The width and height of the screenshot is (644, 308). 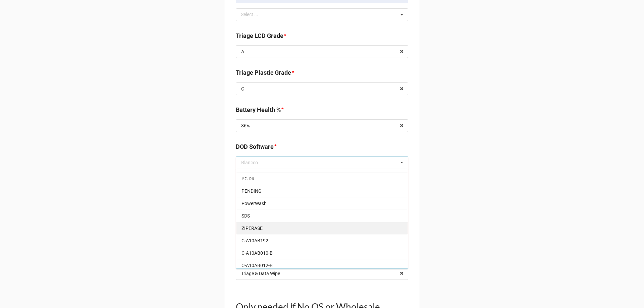 What do you see at coordinates (254, 204) in the screenshot?
I see `span: PowerWash` at bounding box center [254, 204].